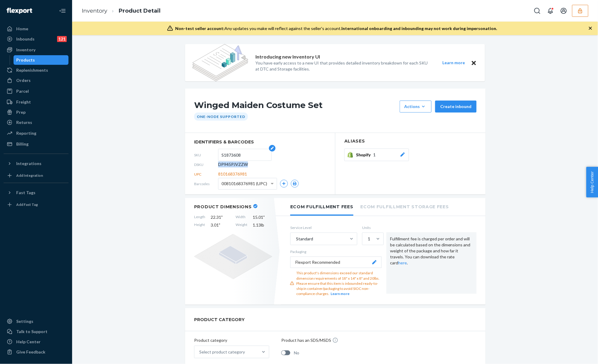  Describe the element at coordinates (374, 155) in the screenshot. I see `span: 1` at that location.